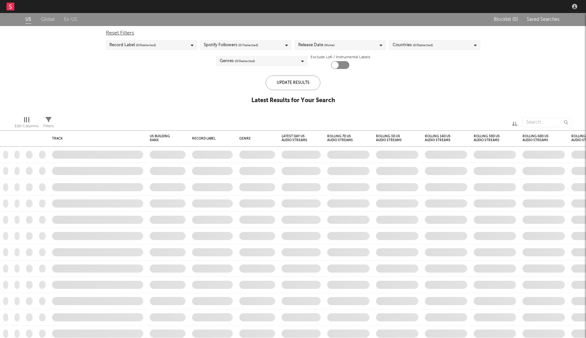 This screenshot has width=586, height=338. What do you see at coordinates (515, 20) in the screenshot?
I see `span: ( 0 )` at bounding box center [515, 20].